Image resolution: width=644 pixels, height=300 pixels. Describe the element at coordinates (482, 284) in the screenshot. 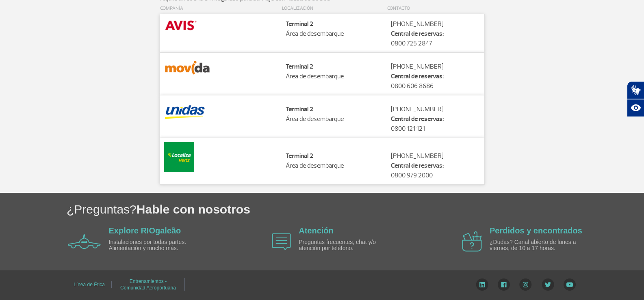

I see `img: LinkedIn` at that location.